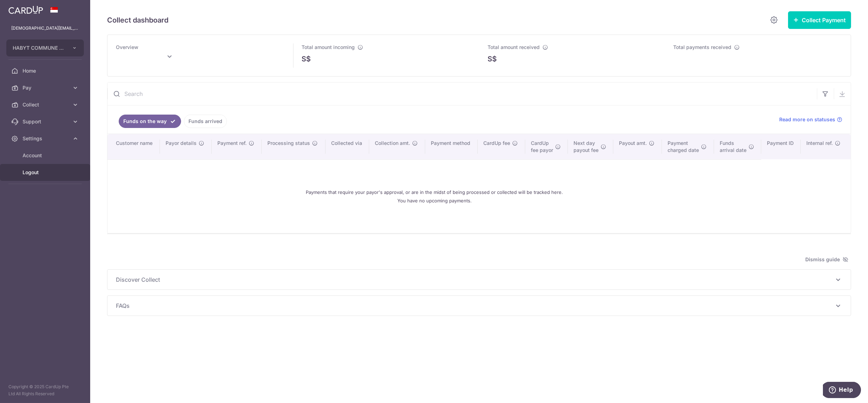 This screenshot has height=403, width=868. Describe the element at coordinates (46, 122) in the screenshot. I see `span: Support` at that location.